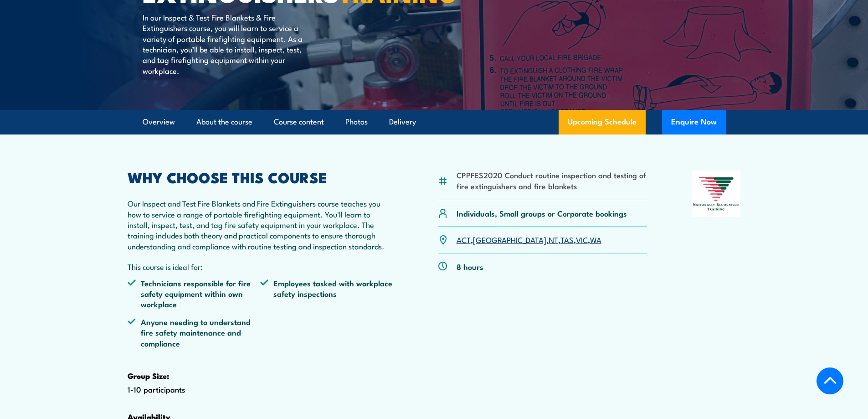 Image resolution: width=868 pixels, height=419 pixels. I want to click on a: ACT, so click(464, 239).